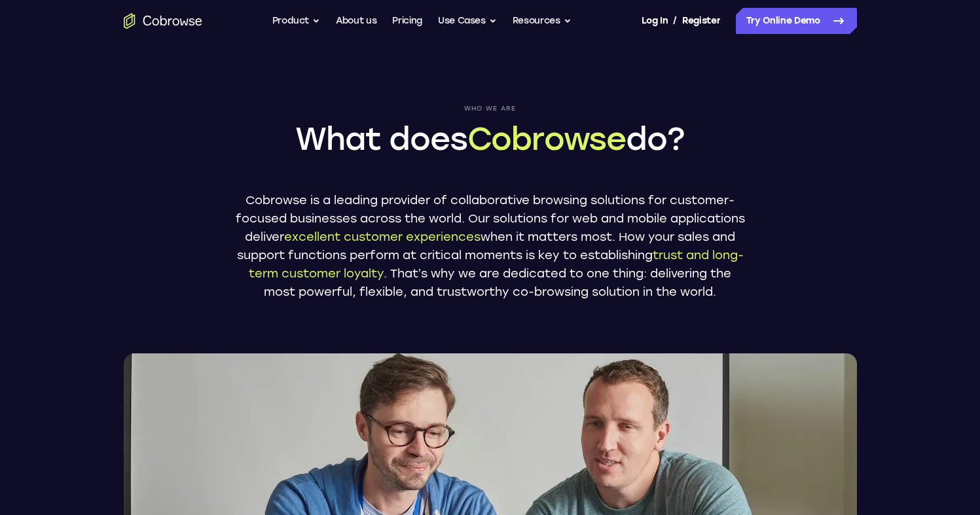  What do you see at coordinates (796, 21) in the screenshot?
I see `a: Try Online Demo` at bounding box center [796, 21].